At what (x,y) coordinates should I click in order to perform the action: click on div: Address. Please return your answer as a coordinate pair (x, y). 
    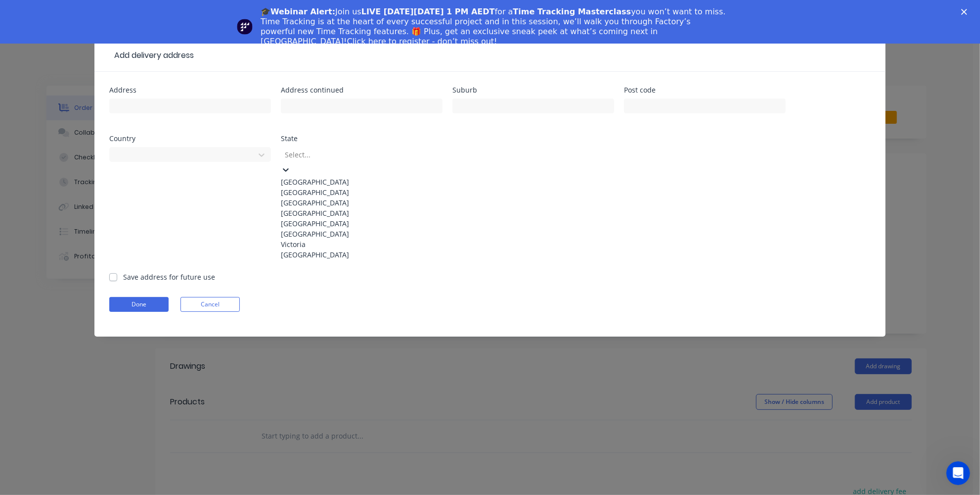
    Looking at the image, I should click on (190, 90).